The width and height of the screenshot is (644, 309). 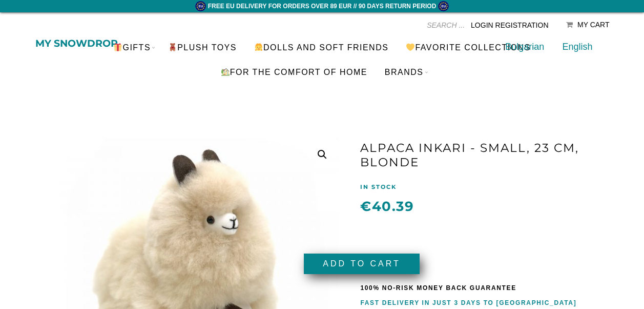 What do you see at coordinates (577, 47) in the screenshot?
I see `a: English` at bounding box center [577, 47].